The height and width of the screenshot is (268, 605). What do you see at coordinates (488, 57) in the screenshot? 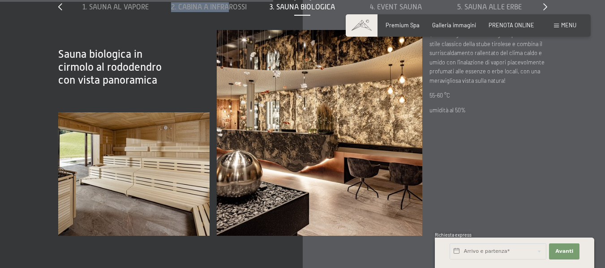
I see `p: Questa elegante sauna in legno riprende lo stile classico della stube tirolese e combina il surri...` at bounding box center [488, 57].